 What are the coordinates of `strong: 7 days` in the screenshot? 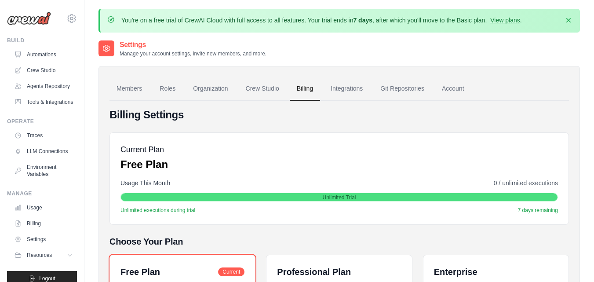 It's located at (363, 20).